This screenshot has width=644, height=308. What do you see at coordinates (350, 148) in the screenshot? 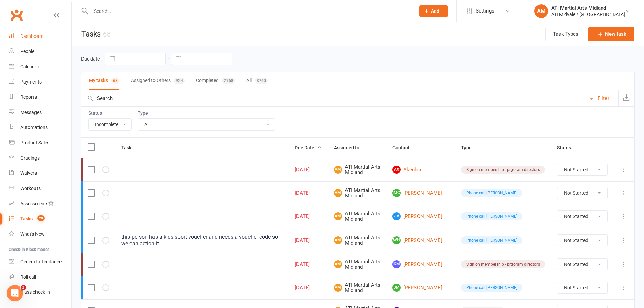
I see `button: Assigned to` at bounding box center [350, 148].